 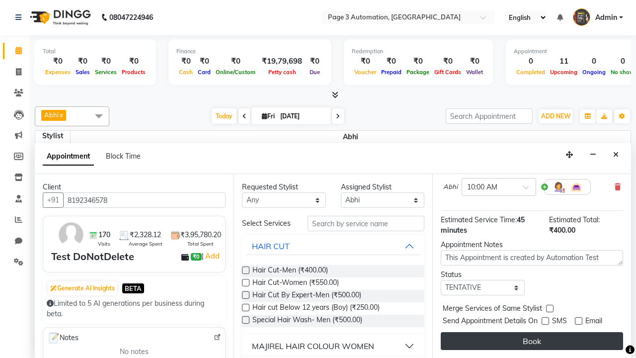 I want to click on span: SMS, so click(x=560, y=322).